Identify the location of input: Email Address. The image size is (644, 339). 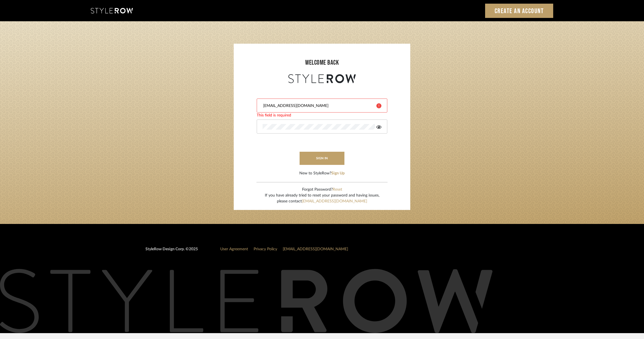
(317, 106).